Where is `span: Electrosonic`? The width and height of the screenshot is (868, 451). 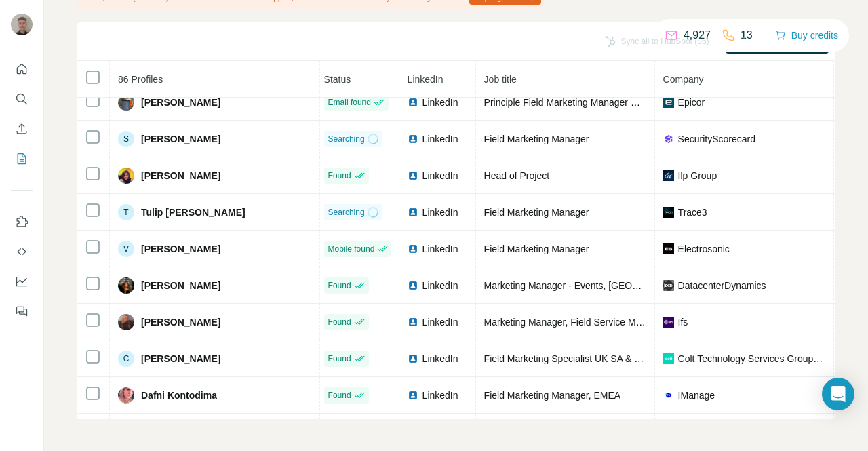
span: Electrosonic is located at coordinates (704, 249).